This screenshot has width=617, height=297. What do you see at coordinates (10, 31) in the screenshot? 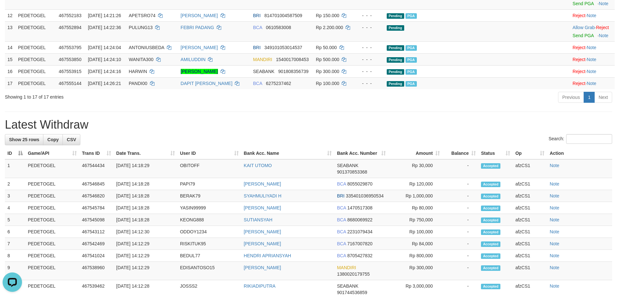
I see `td: 13` at bounding box center [10, 31].